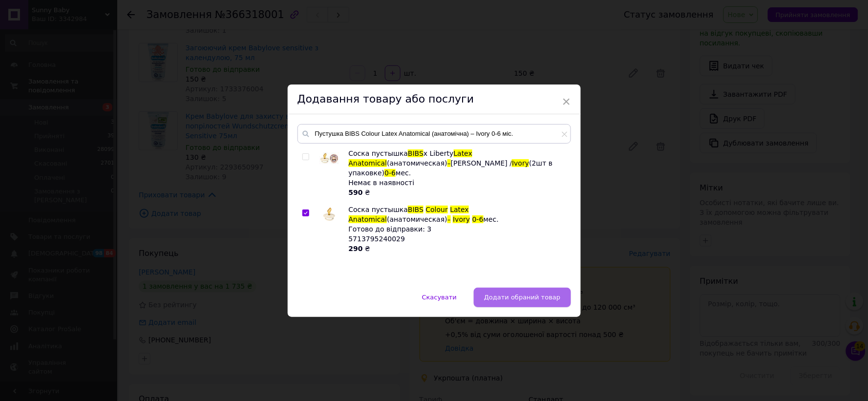  What do you see at coordinates (377, 239) in the screenshot?
I see `span: 5713795240029` at bounding box center [377, 239].